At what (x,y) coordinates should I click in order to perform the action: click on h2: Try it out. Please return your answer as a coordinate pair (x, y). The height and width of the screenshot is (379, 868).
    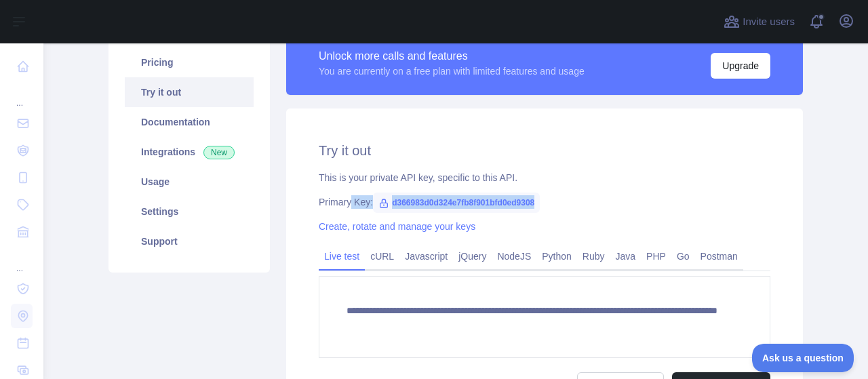
    Looking at the image, I should click on (544, 150).